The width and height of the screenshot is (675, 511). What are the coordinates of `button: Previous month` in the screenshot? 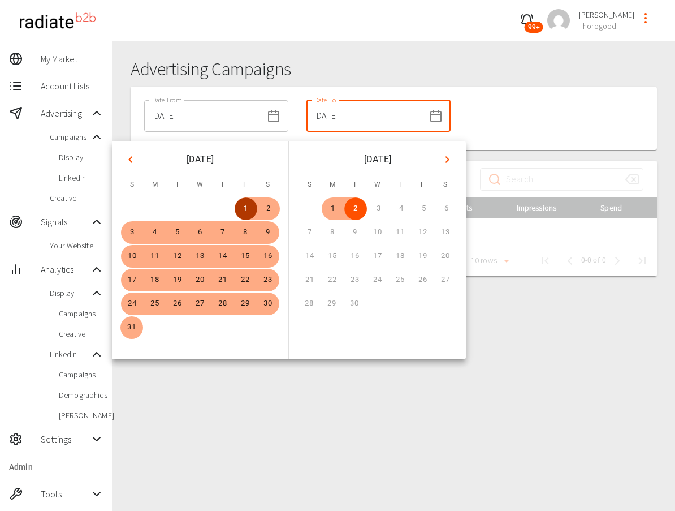 It's located at (131, 159).